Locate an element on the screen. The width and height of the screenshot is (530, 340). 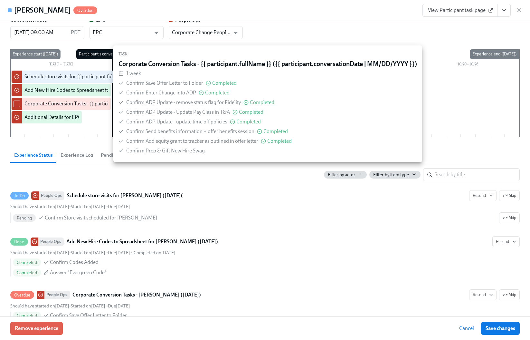
span: Filter by actor is located at coordinates (341, 174).